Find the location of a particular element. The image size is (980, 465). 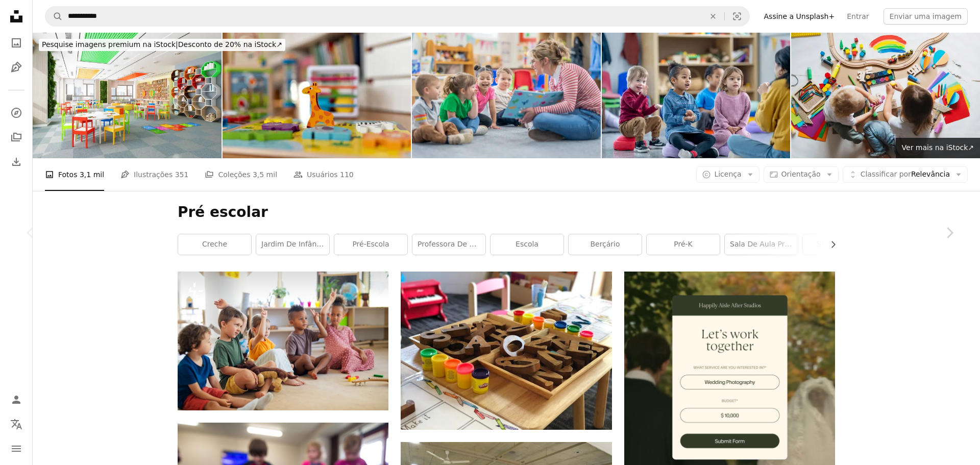

form: Pesquise conteúdo visual em todo o site is located at coordinates (397, 16).